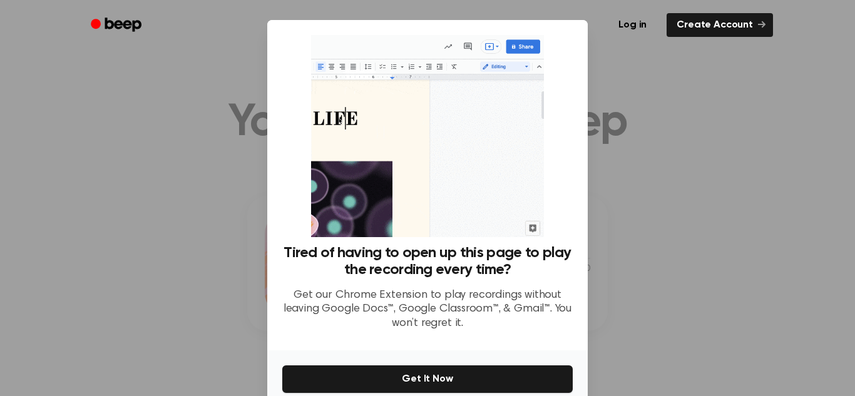  Describe the element at coordinates (428, 379) in the screenshot. I see `button: Get It Now` at that location.